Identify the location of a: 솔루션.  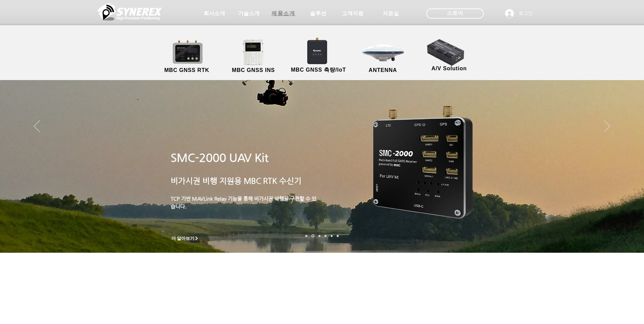
(318, 13).